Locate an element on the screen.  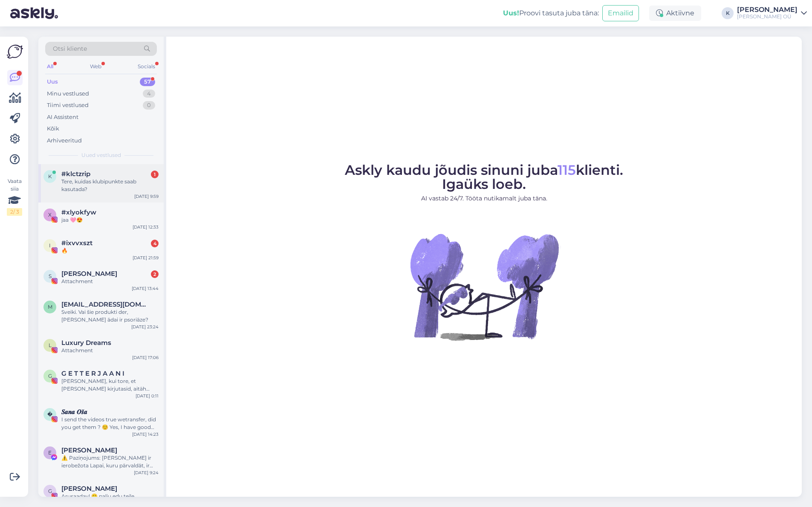
span: mairasvincicka@inbox.lv is located at coordinates (106, 304).